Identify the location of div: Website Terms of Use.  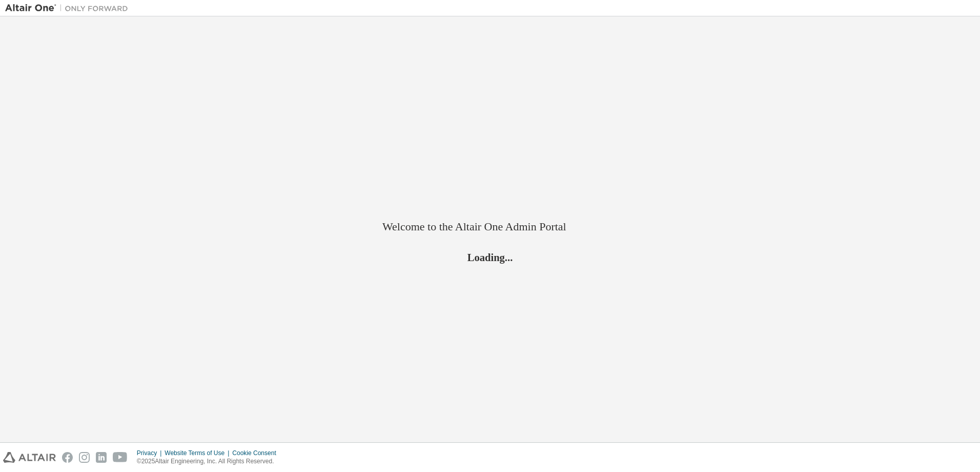
(198, 453).